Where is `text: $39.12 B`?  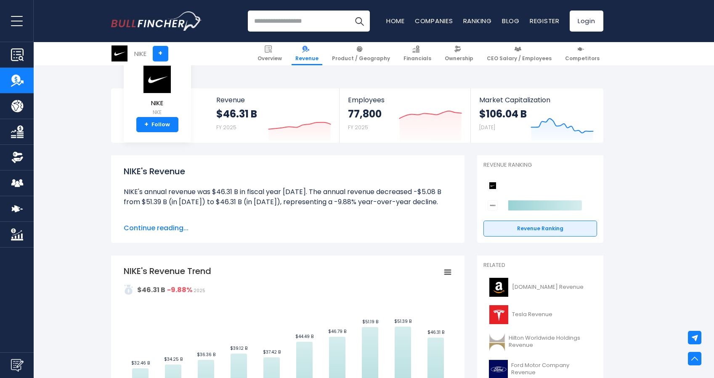 text: $39.12 B is located at coordinates (238, 348).